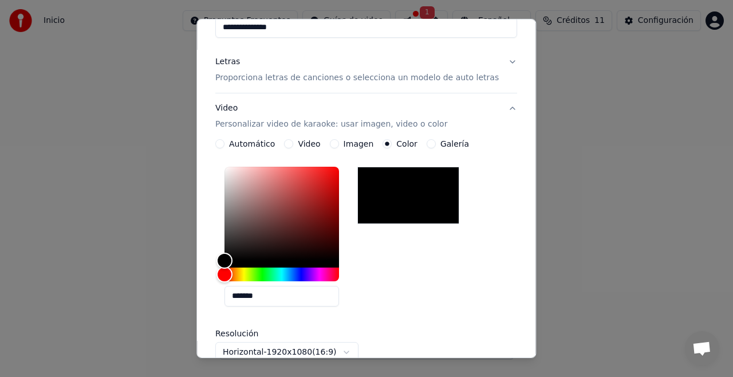  What do you see at coordinates (331, 124) in the screenshot?
I see `p: Personalizar video de karaoke: usar imagen, video o color` at bounding box center [331, 124].